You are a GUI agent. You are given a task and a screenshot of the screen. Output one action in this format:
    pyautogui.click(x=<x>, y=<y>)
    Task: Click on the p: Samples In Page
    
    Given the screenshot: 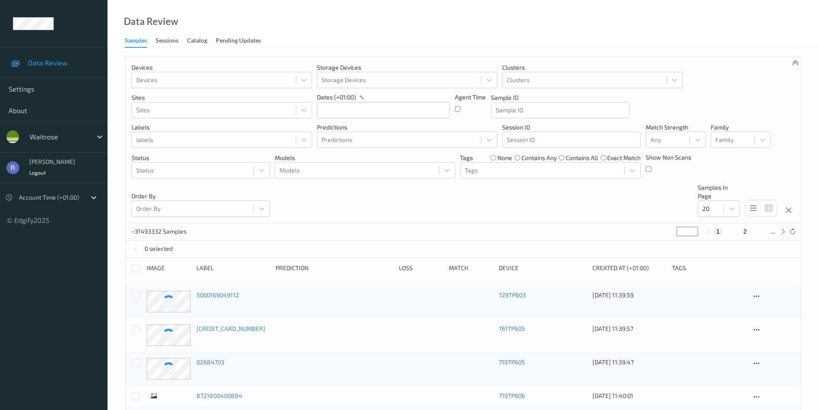 What is the action you would take?
    pyautogui.click(x=719, y=192)
    